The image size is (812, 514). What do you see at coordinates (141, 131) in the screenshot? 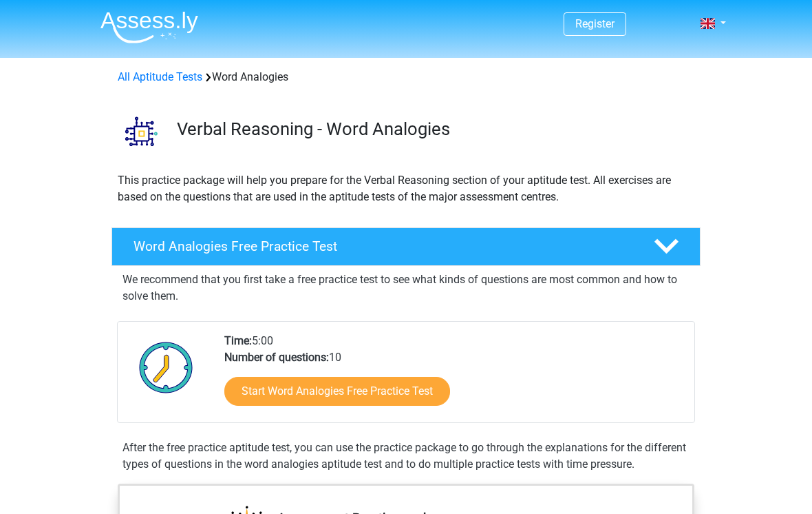
I see `img: word analogies` at bounding box center [141, 131].